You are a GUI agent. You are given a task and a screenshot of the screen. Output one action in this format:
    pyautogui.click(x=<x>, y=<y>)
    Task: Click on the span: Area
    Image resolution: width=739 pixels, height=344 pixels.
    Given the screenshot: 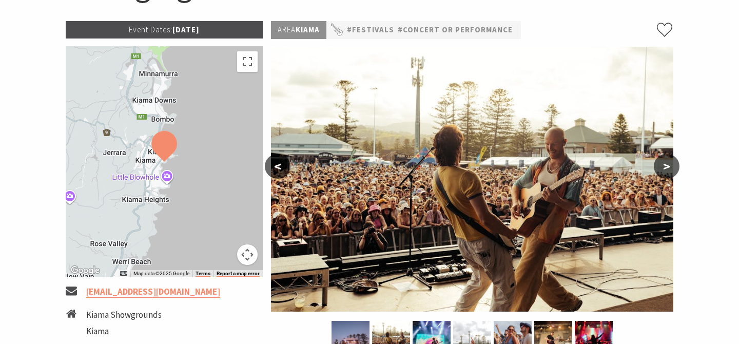 What is the action you would take?
    pyautogui.click(x=286, y=29)
    